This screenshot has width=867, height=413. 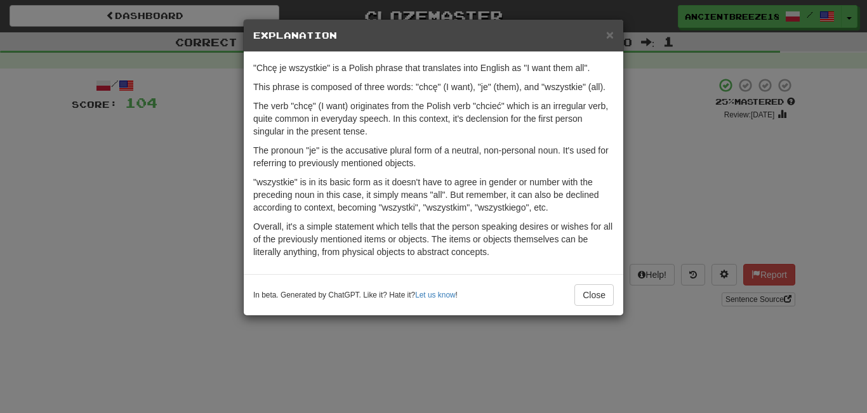 I want to click on small: In beta. Generated by ChatGPT. Like it? Hate it? !, so click(x=356, y=295).